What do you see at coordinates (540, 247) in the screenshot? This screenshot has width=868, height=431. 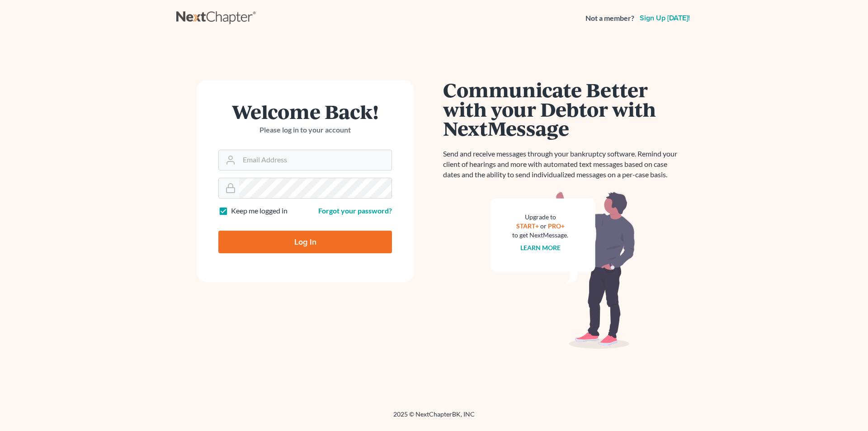 I see `a: Learn more` at bounding box center [540, 247].